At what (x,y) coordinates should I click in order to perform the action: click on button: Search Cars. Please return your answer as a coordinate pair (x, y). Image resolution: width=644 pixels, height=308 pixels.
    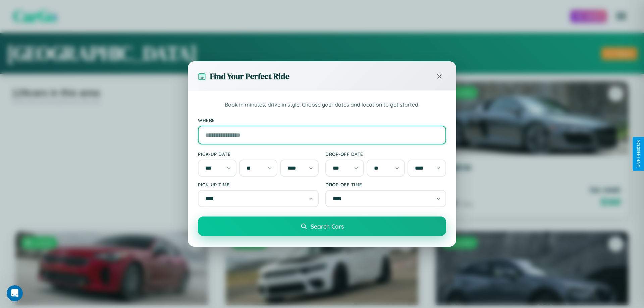
    Looking at the image, I should click on (322, 226).